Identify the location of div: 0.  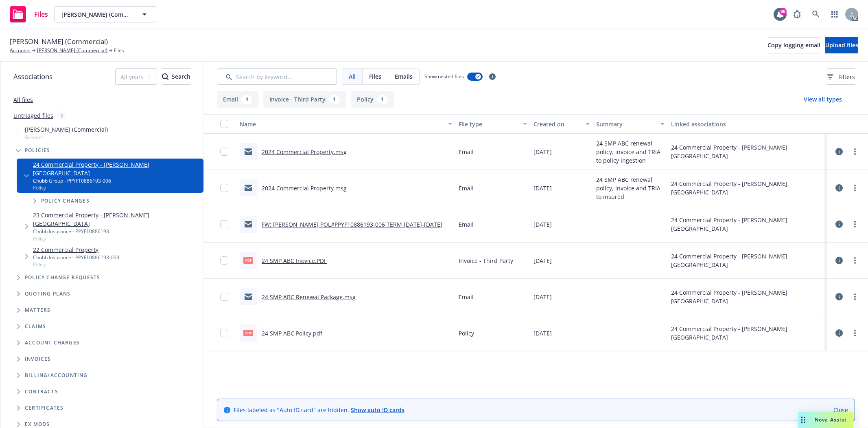
(62, 115).